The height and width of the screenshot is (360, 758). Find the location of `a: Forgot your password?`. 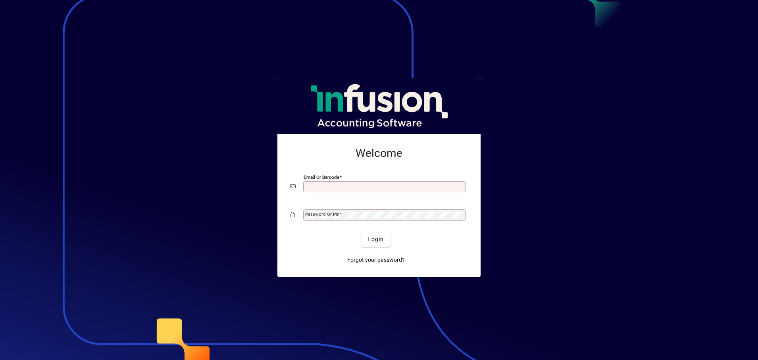

a: Forgot your password? is located at coordinates (376, 260).